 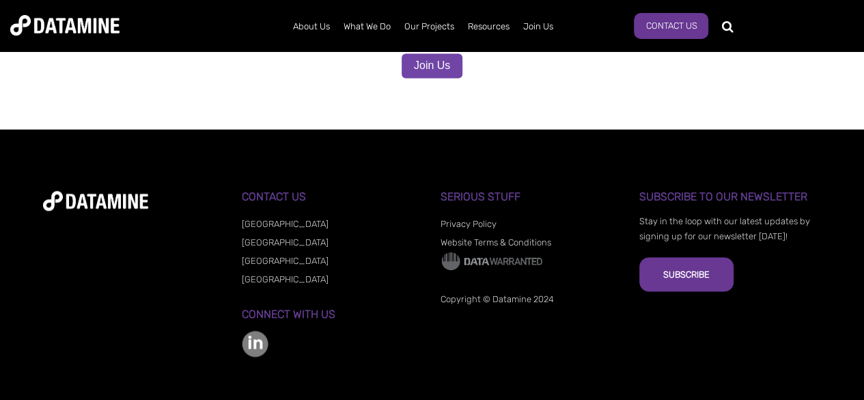 I want to click on h3: Contact Us, so click(x=333, y=197).